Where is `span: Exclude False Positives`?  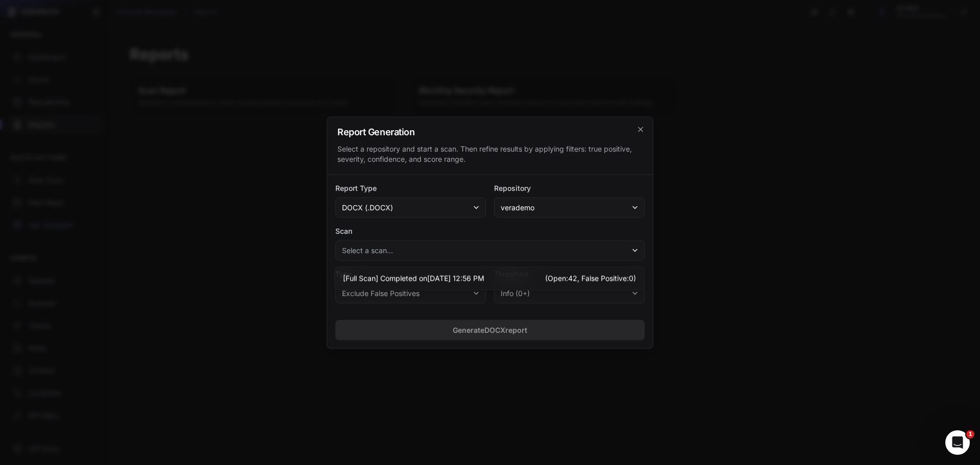 span: Exclude False Positives is located at coordinates (381, 293).